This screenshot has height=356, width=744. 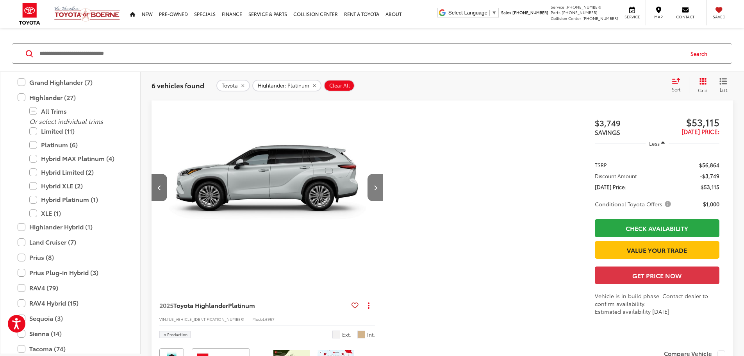 What do you see at coordinates (626, 123) in the screenshot?
I see `span: $3,749` at bounding box center [626, 123].